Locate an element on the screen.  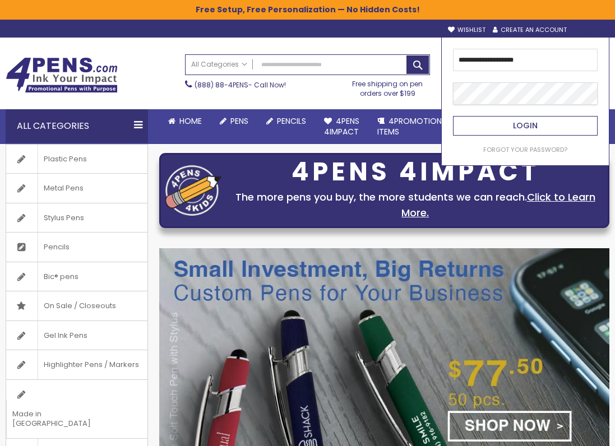
div: Sign In is located at coordinates (590, 30).